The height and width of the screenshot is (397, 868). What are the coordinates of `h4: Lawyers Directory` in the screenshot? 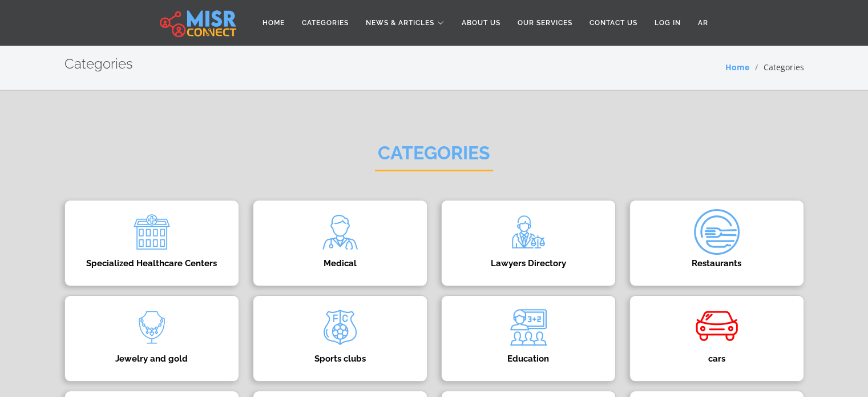 It's located at (529, 263).